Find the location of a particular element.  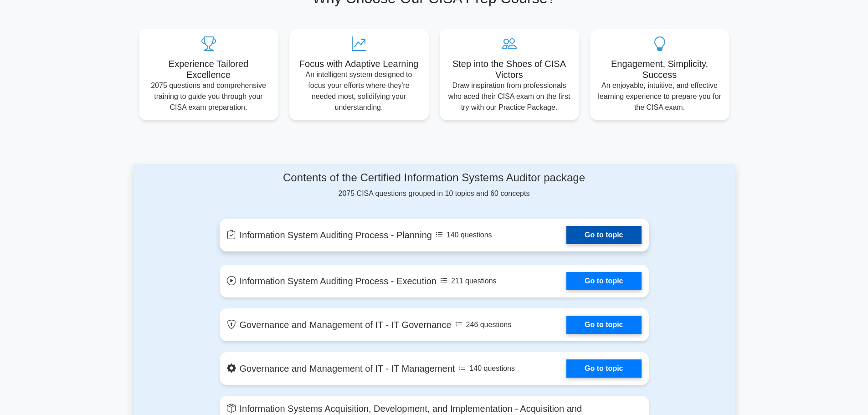

h5: Experience Tailored Excellence is located at coordinates (208, 69).